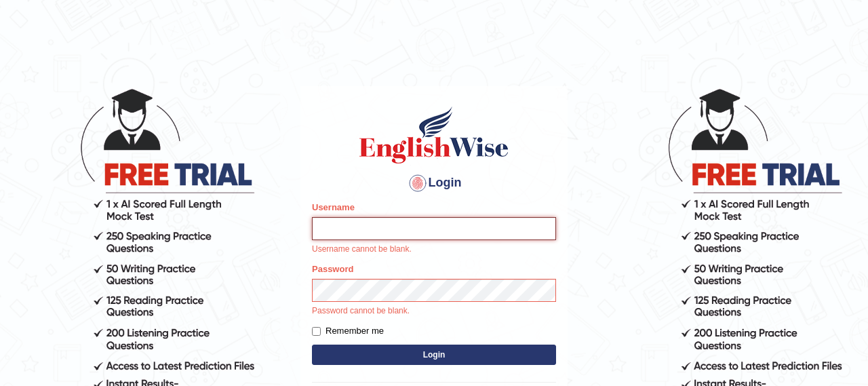 The width and height of the screenshot is (868, 386). What do you see at coordinates (316, 331) in the screenshot?
I see `input: Remember me` at bounding box center [316, 331].